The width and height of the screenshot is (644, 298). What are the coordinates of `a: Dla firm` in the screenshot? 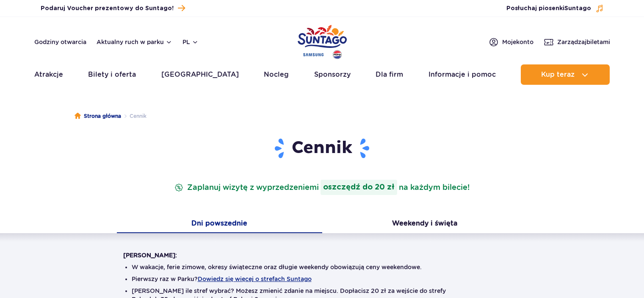 It's located at (390, 74).